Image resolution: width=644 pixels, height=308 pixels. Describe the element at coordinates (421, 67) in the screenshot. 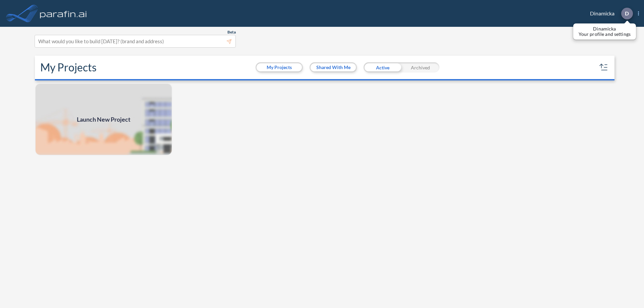

I see `div: Archived` at that location.